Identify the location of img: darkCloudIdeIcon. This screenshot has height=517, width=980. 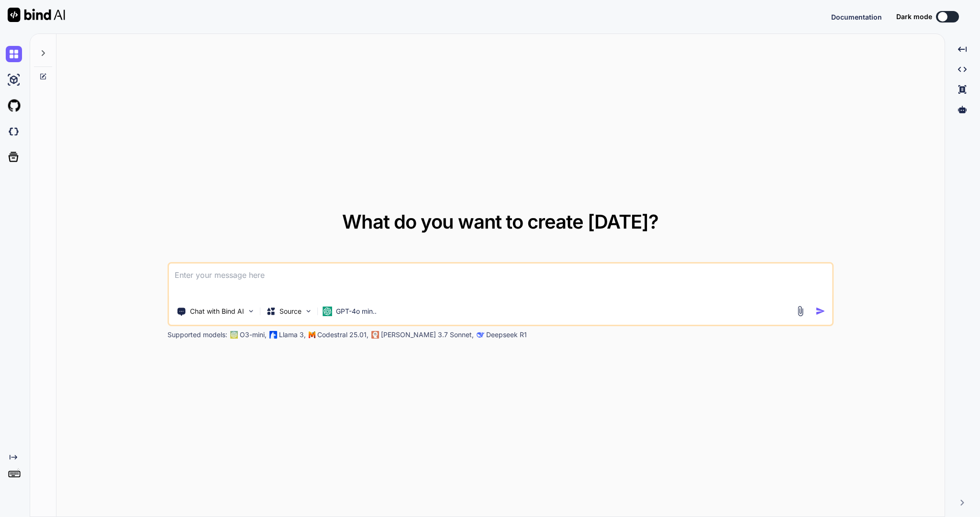
(14, 132).